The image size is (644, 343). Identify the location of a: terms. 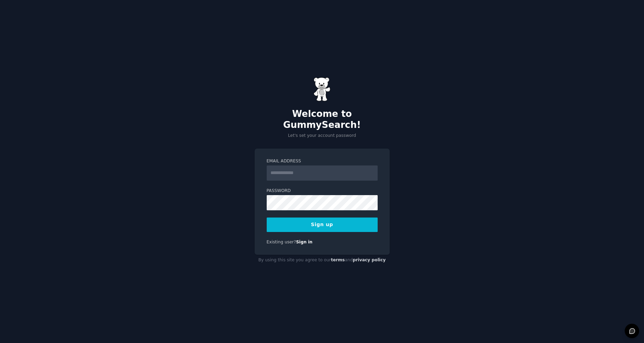
(338, 260).